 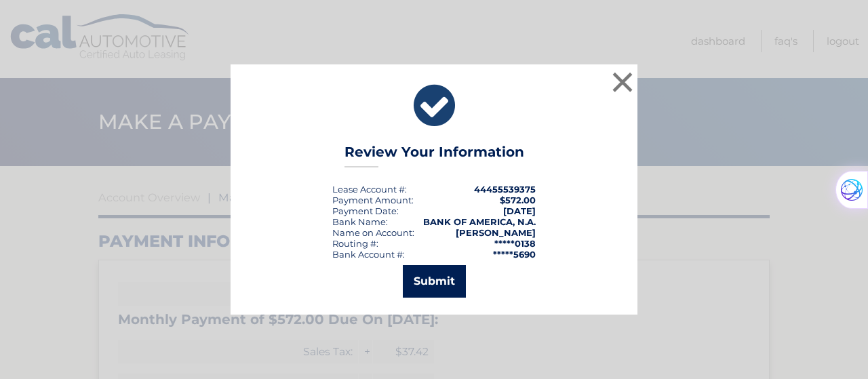 I want to click on span: Payment Date, so click(x=364, y=211).